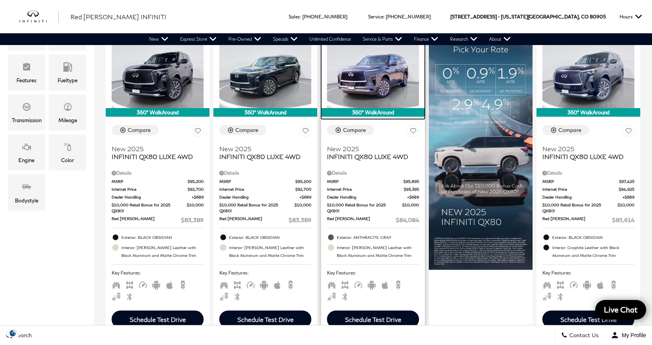  Describe the element at coordinates (27, 148) in the screenshot. I see `span: Engine` at that location.